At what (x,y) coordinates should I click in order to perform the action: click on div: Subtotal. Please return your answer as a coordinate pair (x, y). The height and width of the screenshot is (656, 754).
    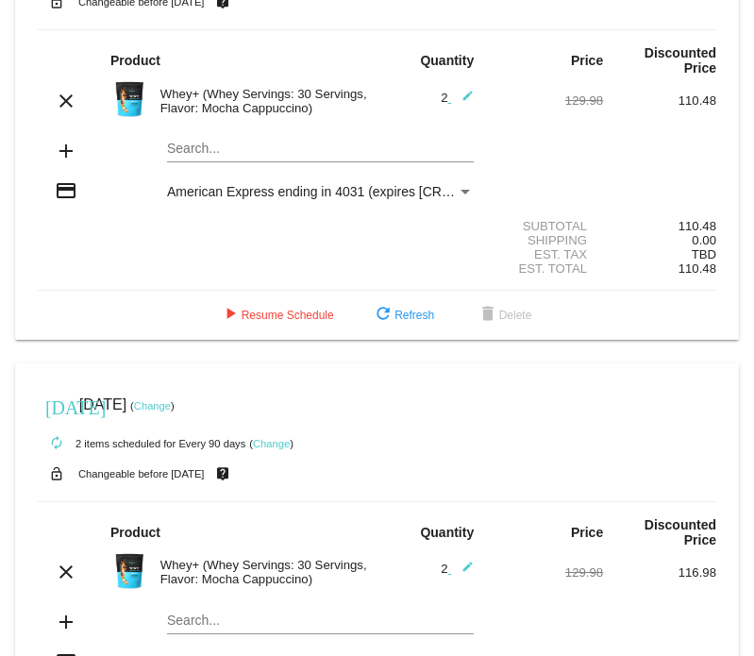
    Looking at the image, I should click on (547, 226).